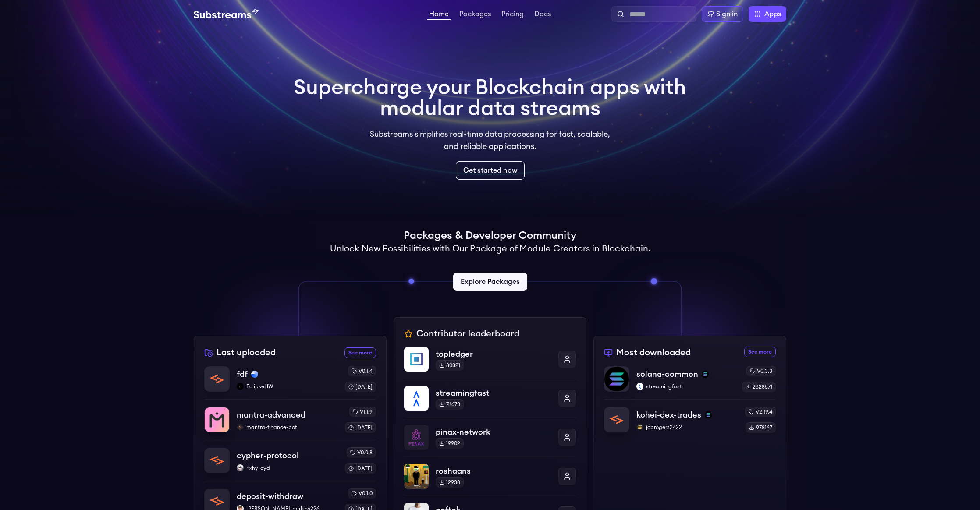  What do you see at coordinates (361, 453) in the screenshot?
I see `div: v0.0.8` at bounding box center [361, 453].